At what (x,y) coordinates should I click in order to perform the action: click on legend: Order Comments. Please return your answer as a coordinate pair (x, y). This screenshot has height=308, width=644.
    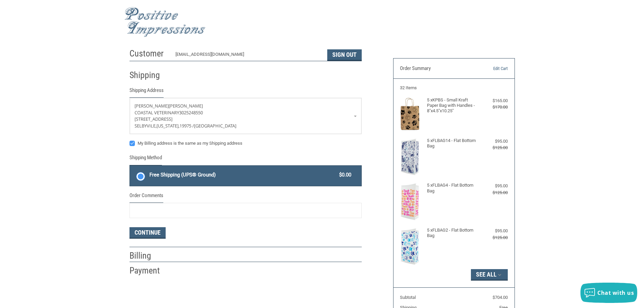
    Looking at the image, I should click on (146, 197).